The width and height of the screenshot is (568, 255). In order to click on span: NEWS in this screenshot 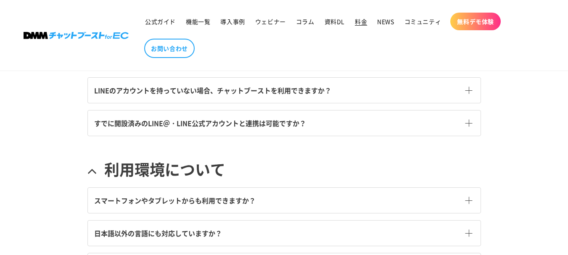, I will do `click(386, 21)`.